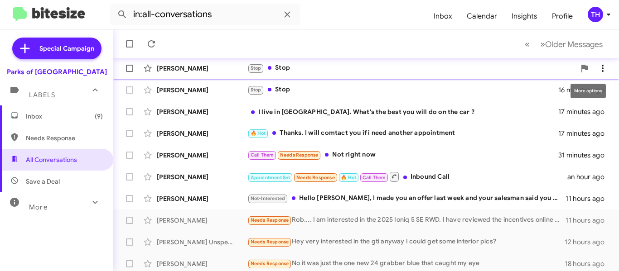  What do you see at coordinates (524, 16) in the screenshot?
I see `a: Insights` at bounding box center [524, 16].